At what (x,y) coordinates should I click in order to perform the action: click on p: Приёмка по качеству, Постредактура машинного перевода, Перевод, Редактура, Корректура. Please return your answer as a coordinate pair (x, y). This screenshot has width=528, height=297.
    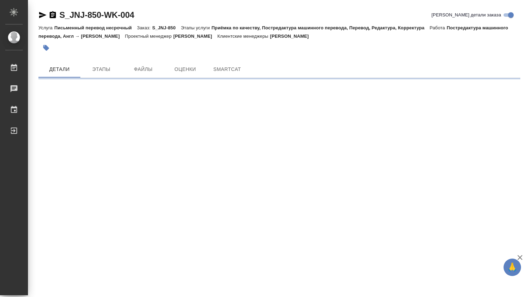
    Looking at the image, I should click on (321, 28).